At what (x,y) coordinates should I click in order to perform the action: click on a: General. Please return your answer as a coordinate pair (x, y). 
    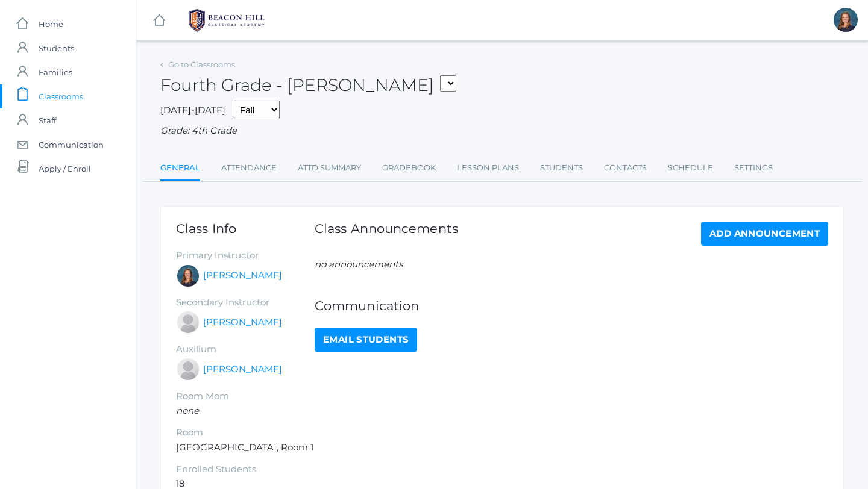
    Looking at the image, I should click on (180, 169).